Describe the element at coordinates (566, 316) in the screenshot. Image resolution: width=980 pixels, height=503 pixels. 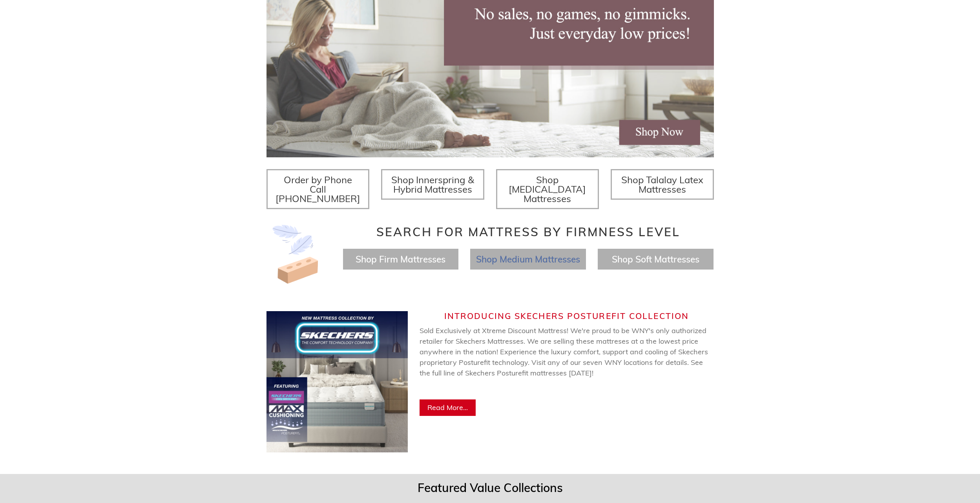
I see `span: Introducing Skechers Posturefit Collection` at that location.